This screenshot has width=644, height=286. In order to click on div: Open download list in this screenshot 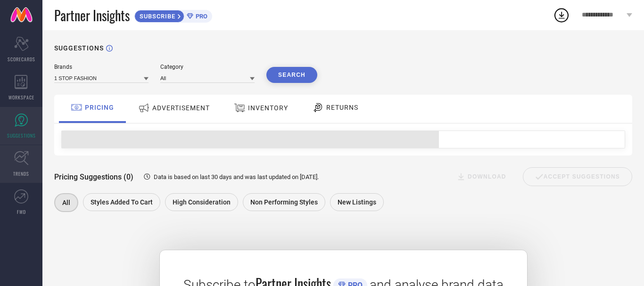, I will do `click(562, 15)`.